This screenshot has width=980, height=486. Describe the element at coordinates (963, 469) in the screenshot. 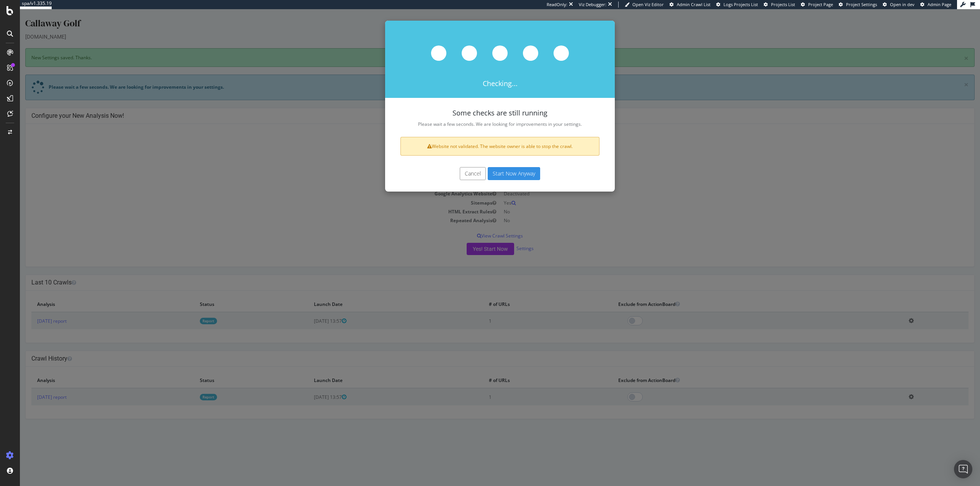

I see `div: Open Intercom Messenger` at that location.